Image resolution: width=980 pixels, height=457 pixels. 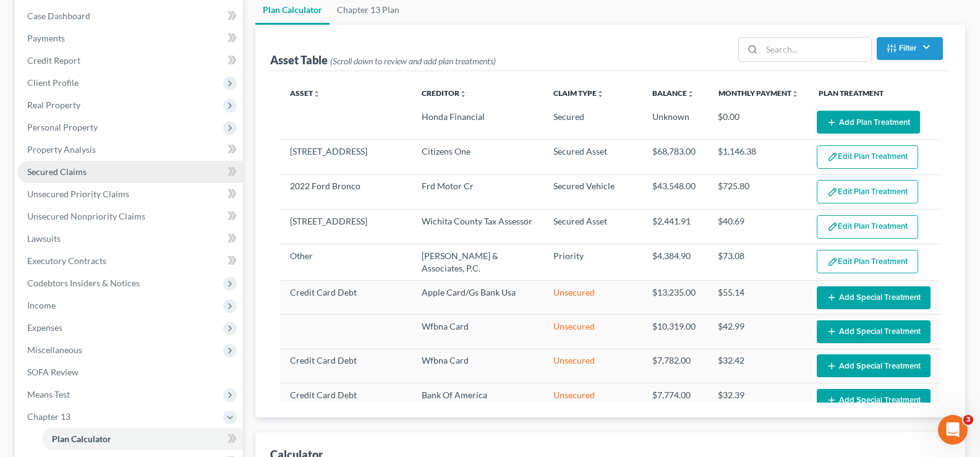 What do you see at coordinates (383, 60) in the screenshot?
I see `div: Asset Table` at bounding box center [383, 60].